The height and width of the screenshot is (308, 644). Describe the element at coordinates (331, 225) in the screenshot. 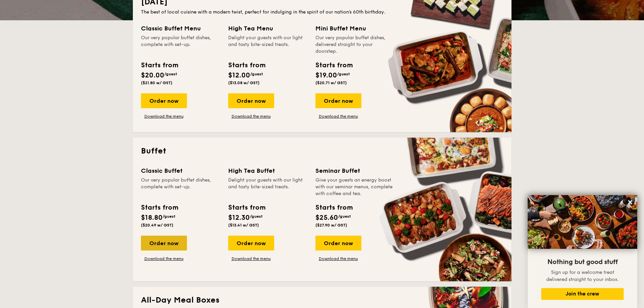

I see `span: ($27.90 w/ GST)` at that location.